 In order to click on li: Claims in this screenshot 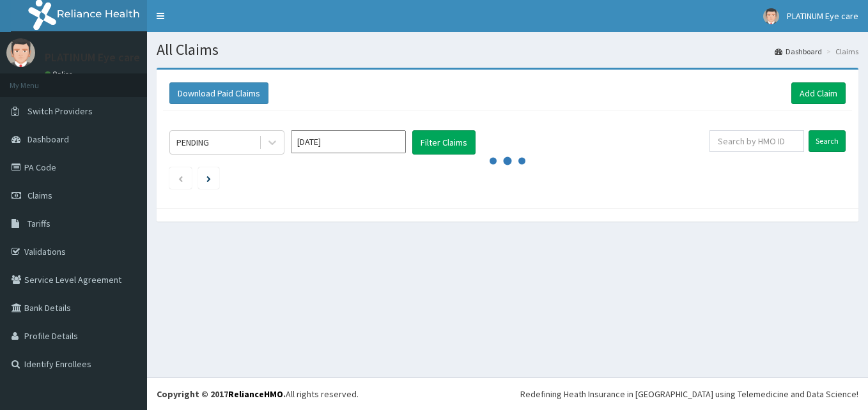, I will do `click(841, 51)`.